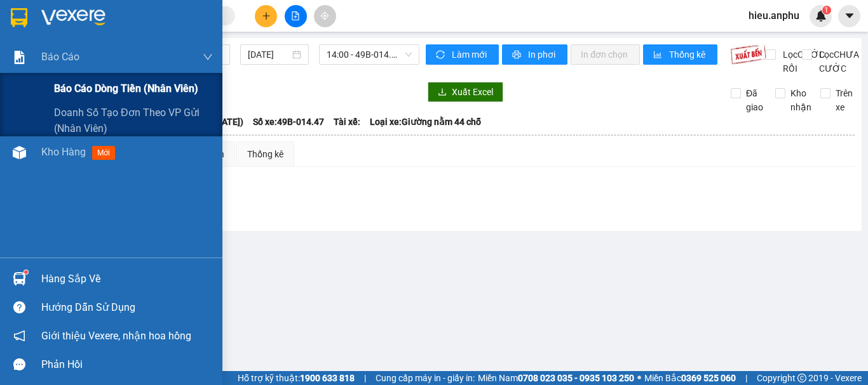  What do you see at coordinates (324, 16) in the screenshot?
I see `span: aim` at bounding box center [324, 16].